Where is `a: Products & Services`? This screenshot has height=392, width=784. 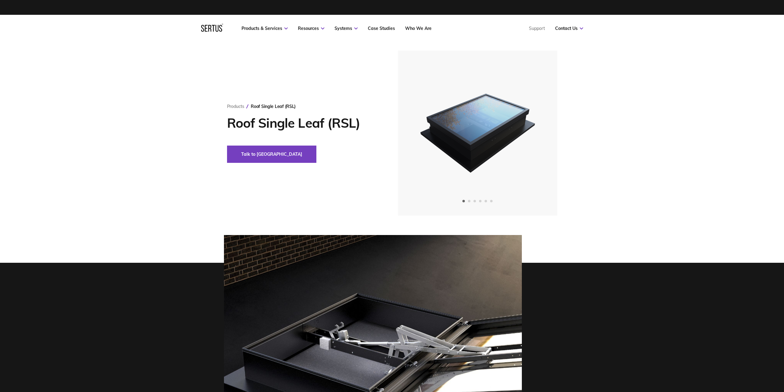 a: Products & Services is located at coordinates (265, 28).